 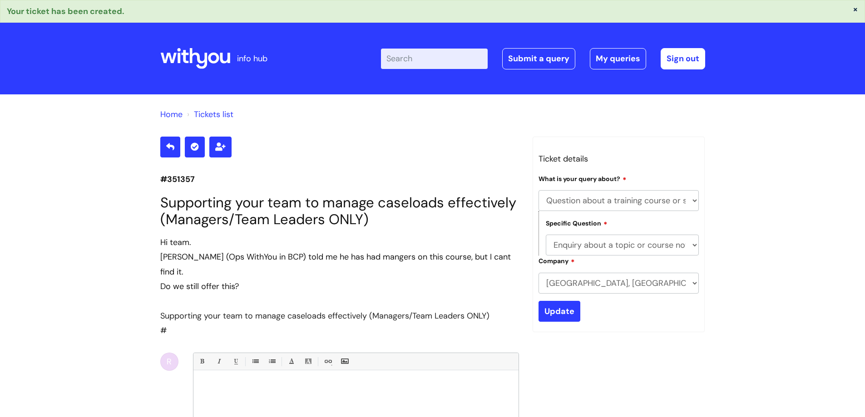 I want to click on label: Company, so click(x=557, y=261).